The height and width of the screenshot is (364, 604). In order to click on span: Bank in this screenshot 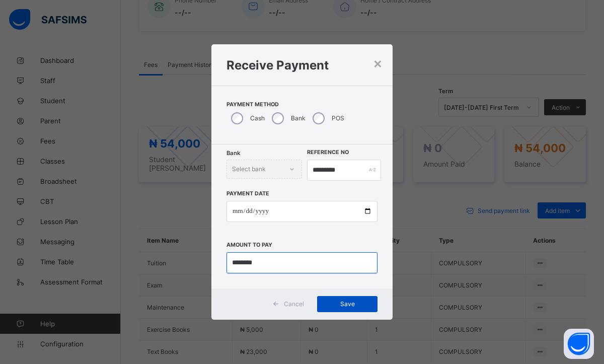, I will do `click(233, 153)`.